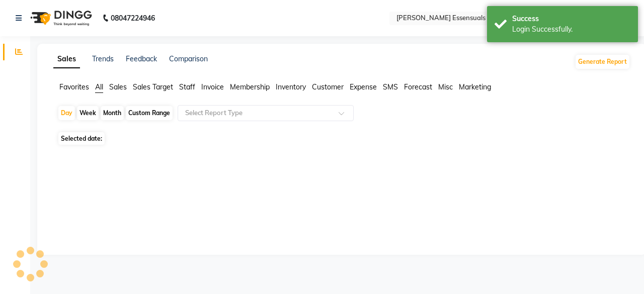 Image resolution: width=644 pixels, height=294 pixels. I want to click on div: Month, so click(112, 113).